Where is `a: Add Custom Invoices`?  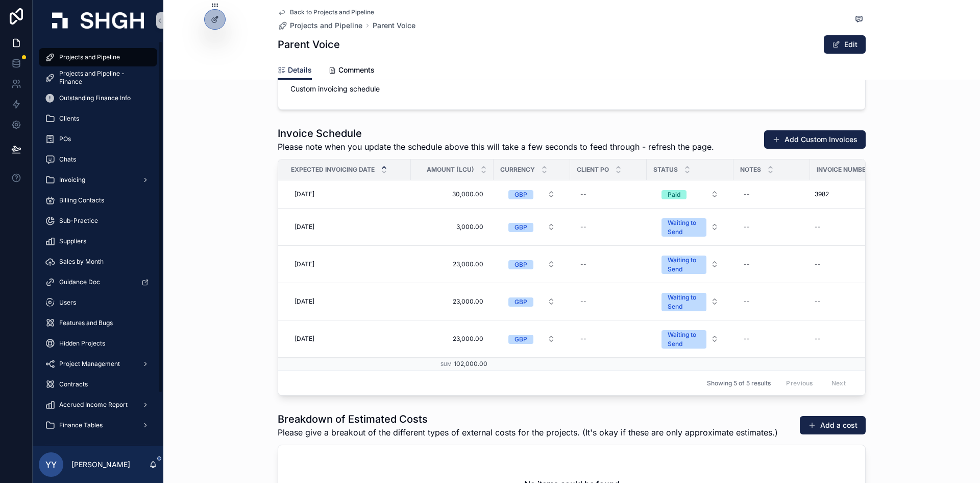 a: Add Custom Invoices is located at coordinates (815, 139).